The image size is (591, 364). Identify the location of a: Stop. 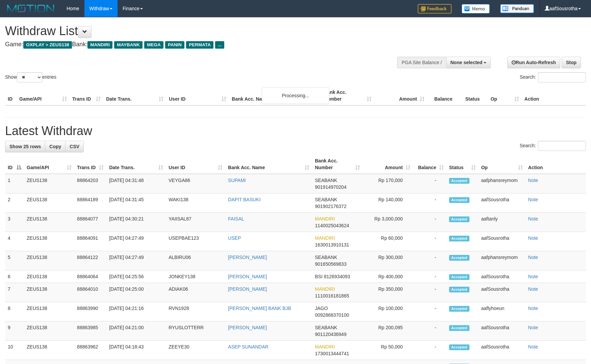
(571, 62).